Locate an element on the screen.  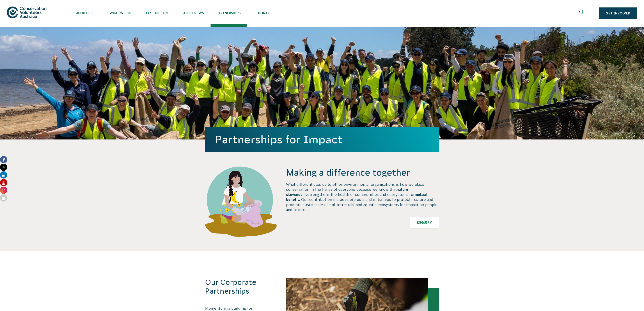
a: Enquiry is located at coordinates (424, 223).